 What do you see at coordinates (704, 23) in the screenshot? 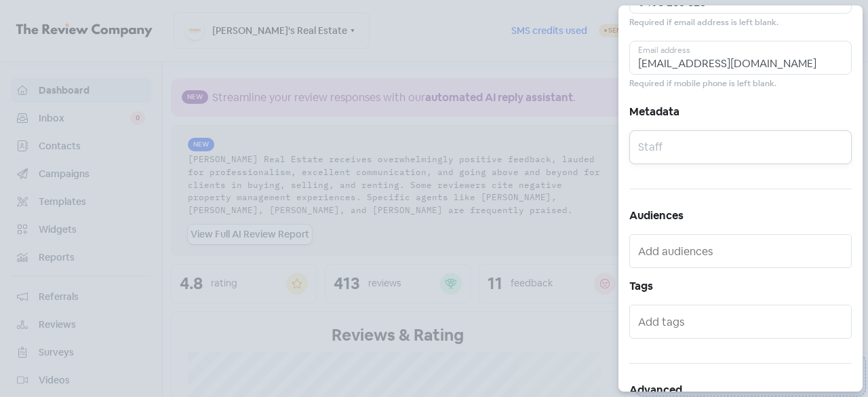
I see `small: Required if email address is left blank.` at bounding box center [704, 23].